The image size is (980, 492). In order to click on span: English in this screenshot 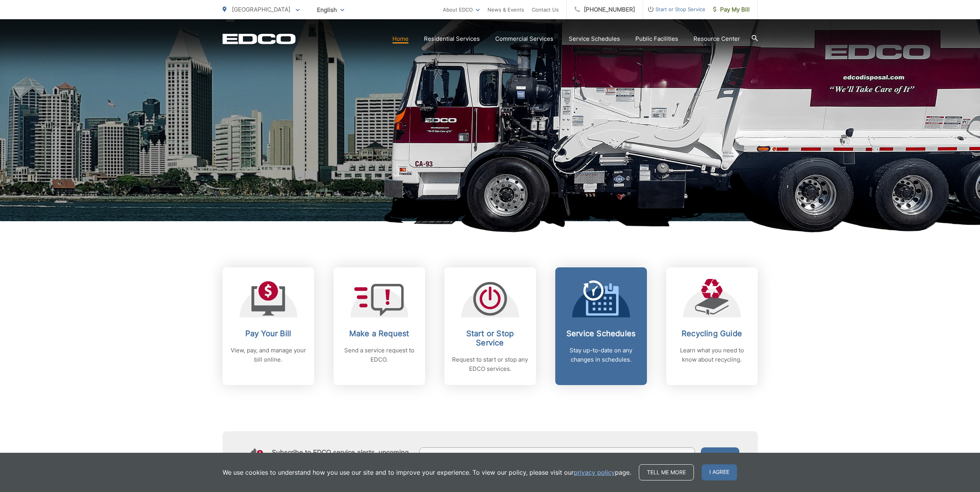, I will do `click(330, 10)`.